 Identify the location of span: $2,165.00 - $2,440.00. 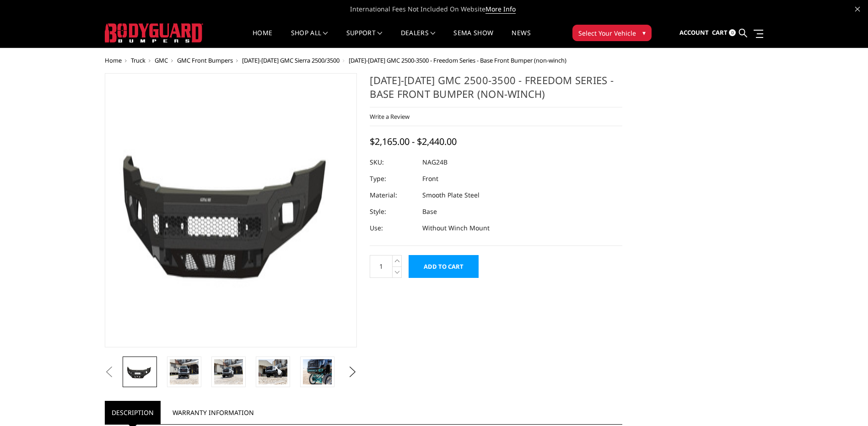
(413, 141).